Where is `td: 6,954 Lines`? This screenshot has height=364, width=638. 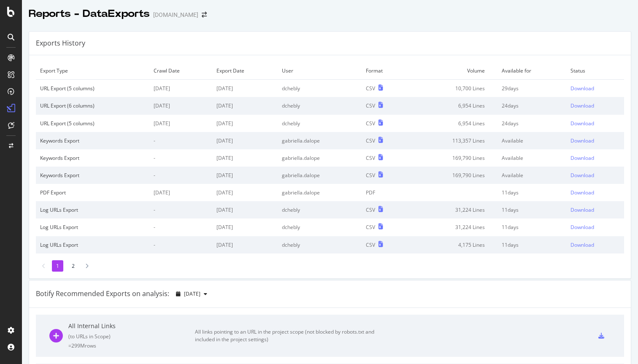 td: 6,954 Lines is located at coordinates (453, 105).